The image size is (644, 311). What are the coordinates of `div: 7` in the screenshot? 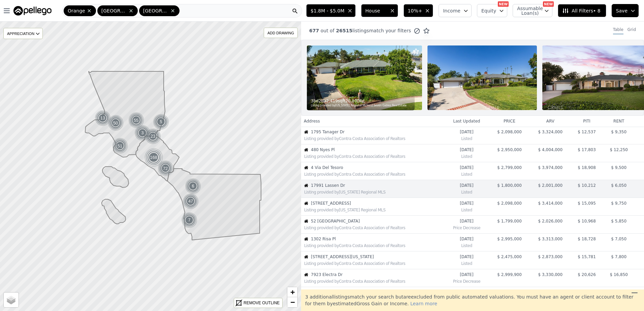 It's located at (189, 220).